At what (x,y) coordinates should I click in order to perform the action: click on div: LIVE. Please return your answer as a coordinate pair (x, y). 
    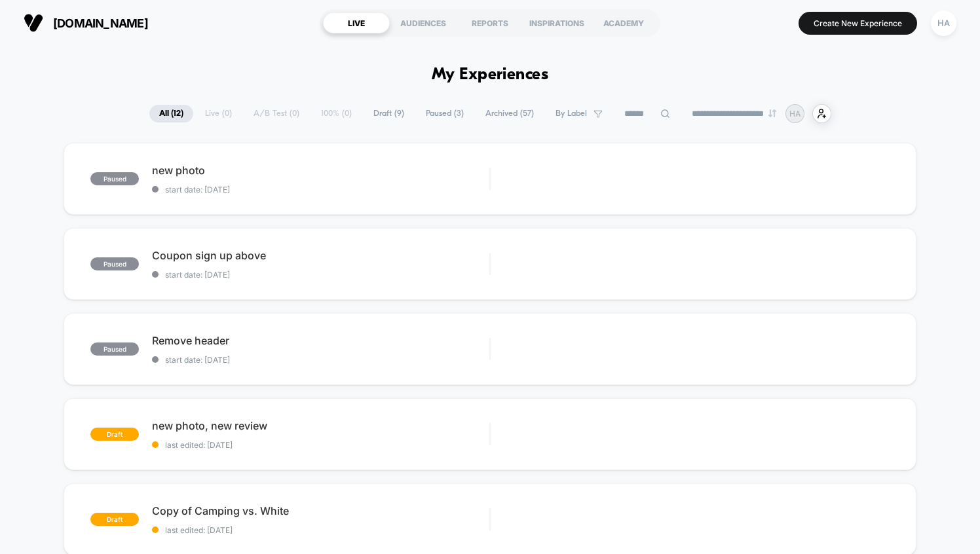
    Looking at the image, I should click on (356, 23).